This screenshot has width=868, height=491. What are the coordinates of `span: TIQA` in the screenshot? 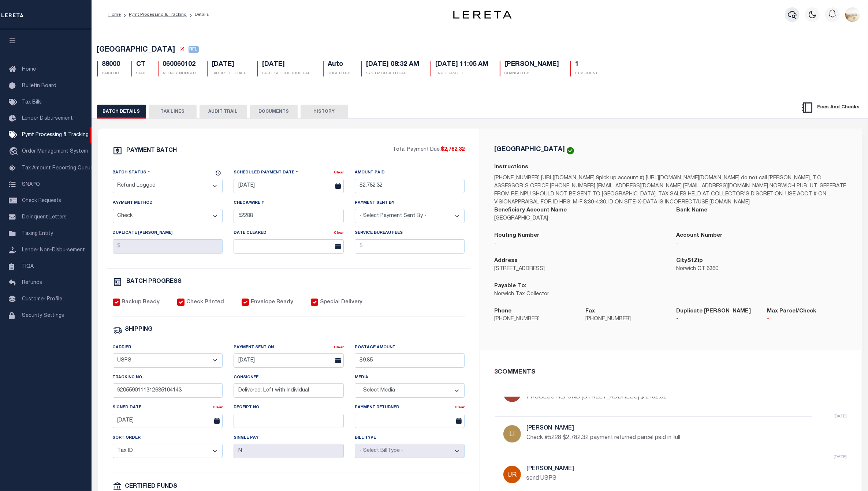 It's located at (28, 267).